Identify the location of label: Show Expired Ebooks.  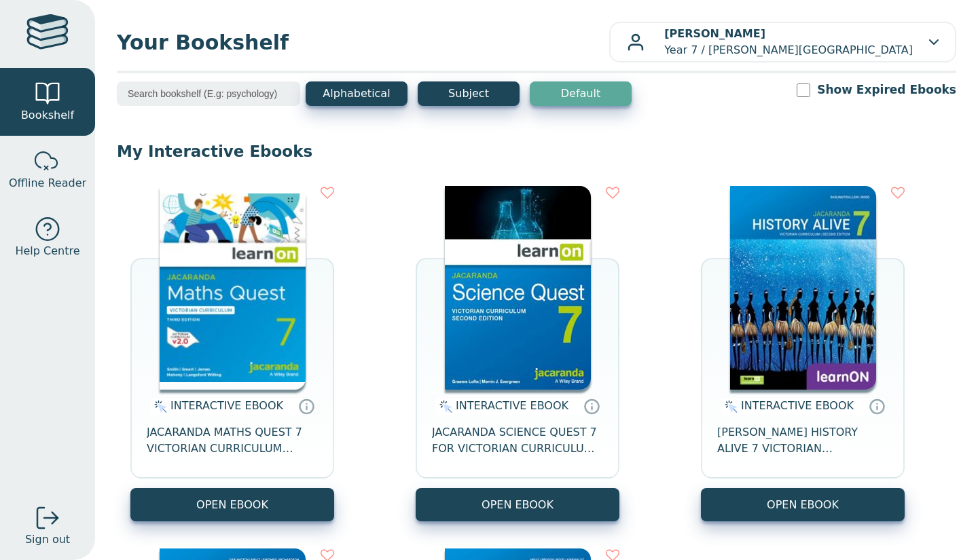
(887, 90).